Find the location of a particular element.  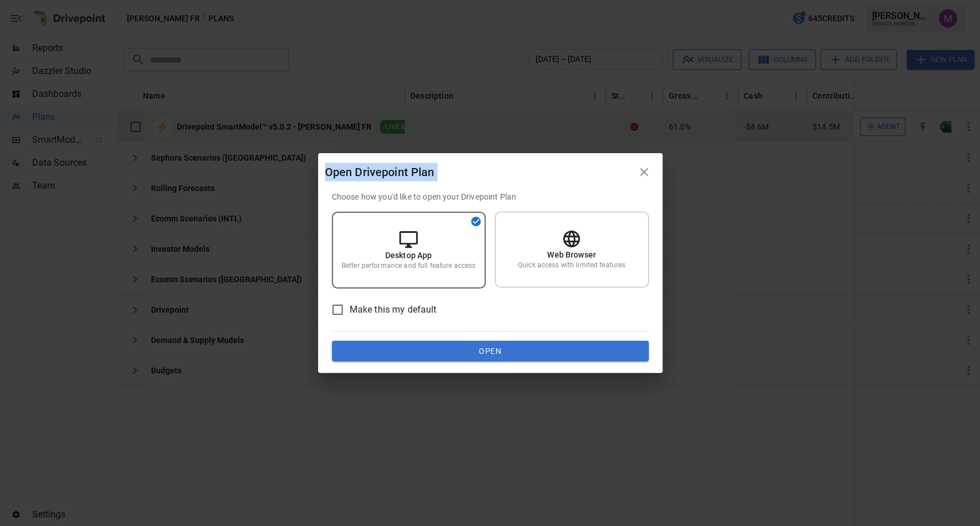

p: Better performance and full feature access is located at coordinates (408, 266).